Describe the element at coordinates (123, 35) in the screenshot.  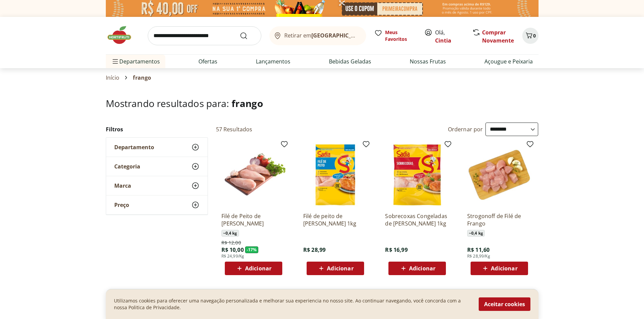
I see `img: Hortifruti` at that location.